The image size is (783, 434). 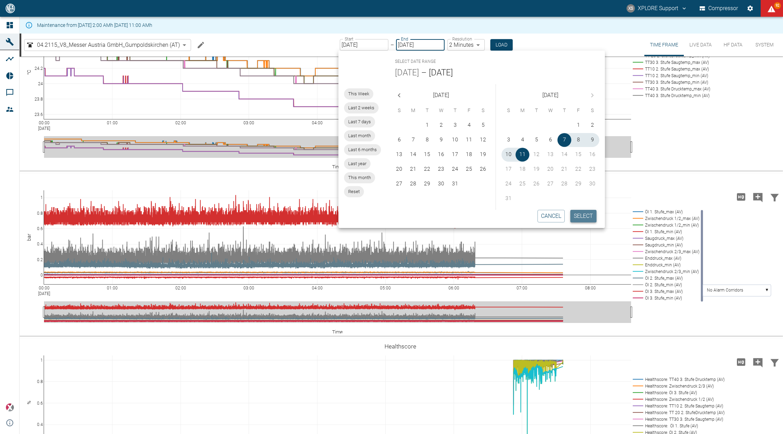 What do you see at coordinates (399, 95) in the screenshot?
I see `button: Previous month` at bounding box center [399, 95].